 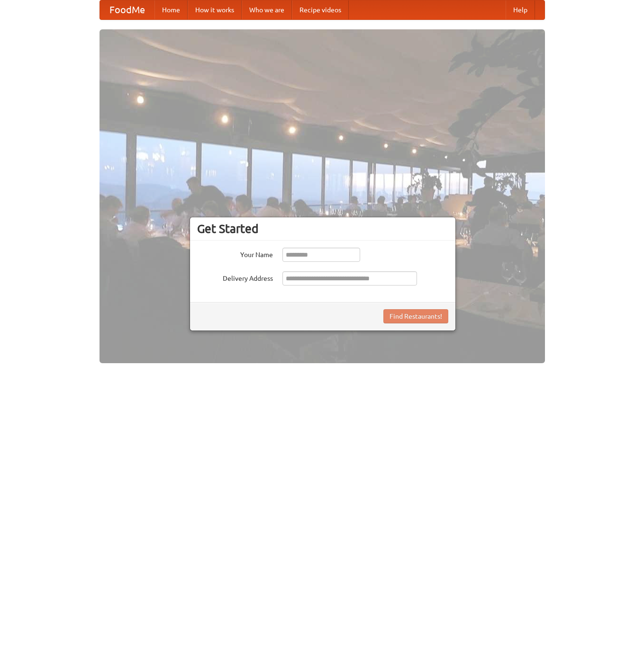 What do you see at coordinates (214, 10) in the screenshot?
I see `a: How it works` at bounding box center [214, 10].